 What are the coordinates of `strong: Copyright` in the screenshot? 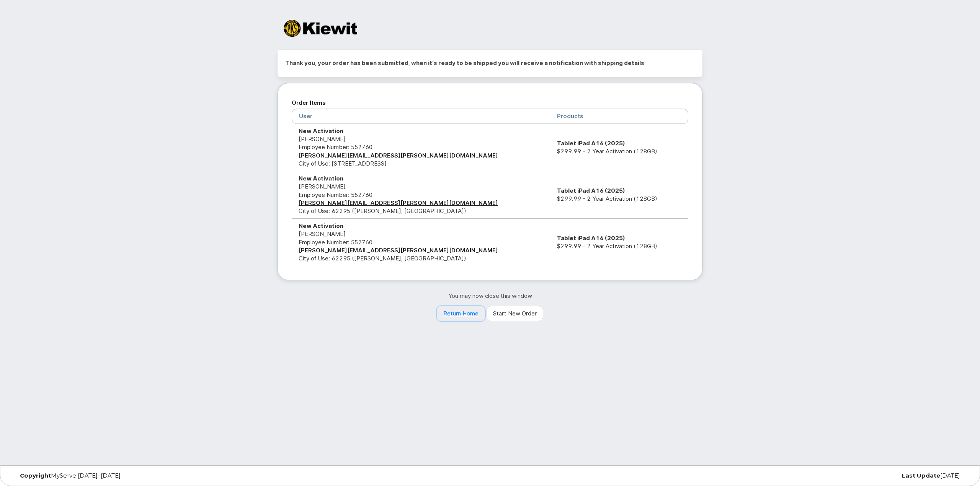 It's located at (35, 476).